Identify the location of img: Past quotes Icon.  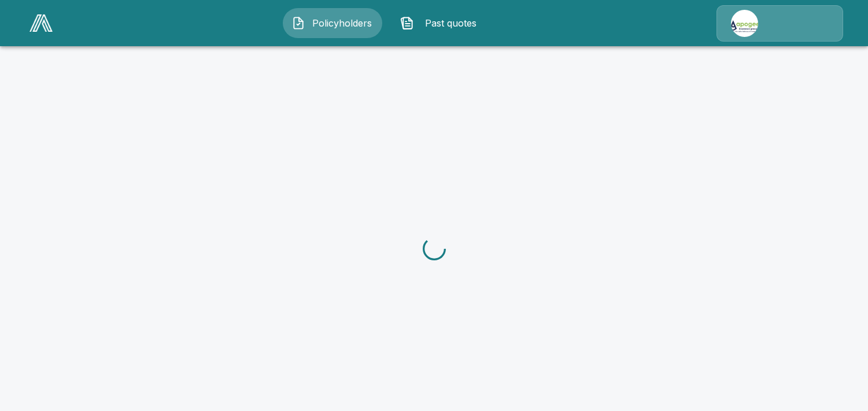
(407, 23).